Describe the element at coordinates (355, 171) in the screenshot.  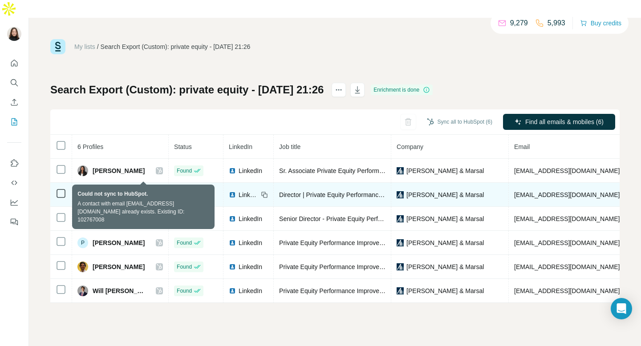
I see `span: Sr. Associate Private Equity Performance Improvement` at that location.